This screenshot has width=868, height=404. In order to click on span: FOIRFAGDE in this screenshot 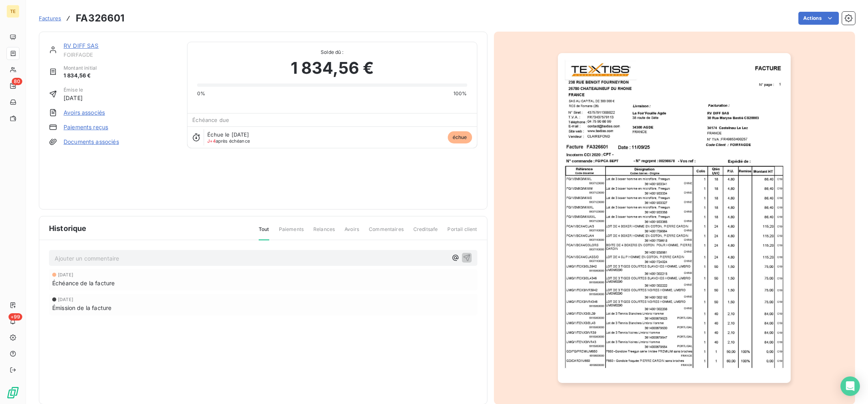, I will do `click(120, 55)`.